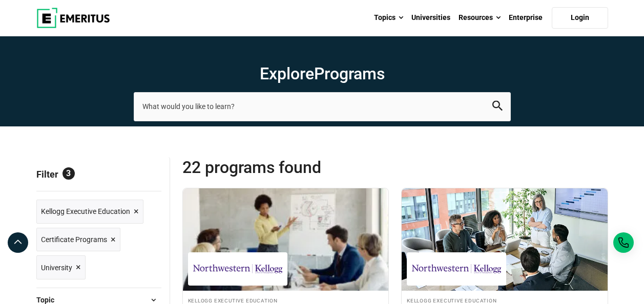  Describe the element at coordinates (90, 212) in the screenshot. I see `a: Kellogg Executive Education ×` at that location.